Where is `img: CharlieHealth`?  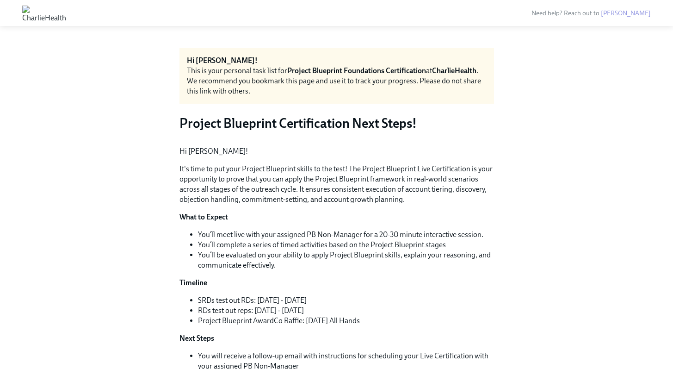
img: CharlieHealth is located at coordinates (44, 13).